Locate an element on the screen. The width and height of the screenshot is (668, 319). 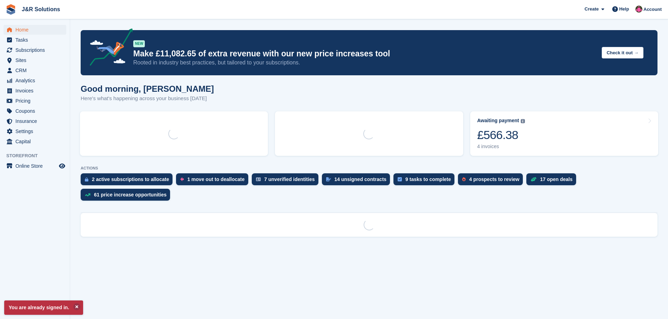
img: stora-icon-8386f47178a22dfd0bd8f6a31ec36ba5ce8667c1dd55bd0f319d3a0aa187defe.svg is located at coordinates (11, 9).